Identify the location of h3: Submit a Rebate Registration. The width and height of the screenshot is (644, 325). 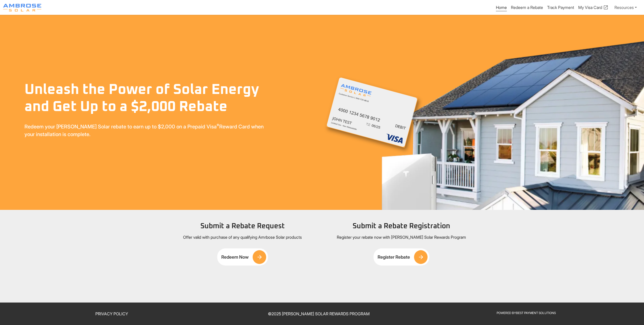
(401, 227).